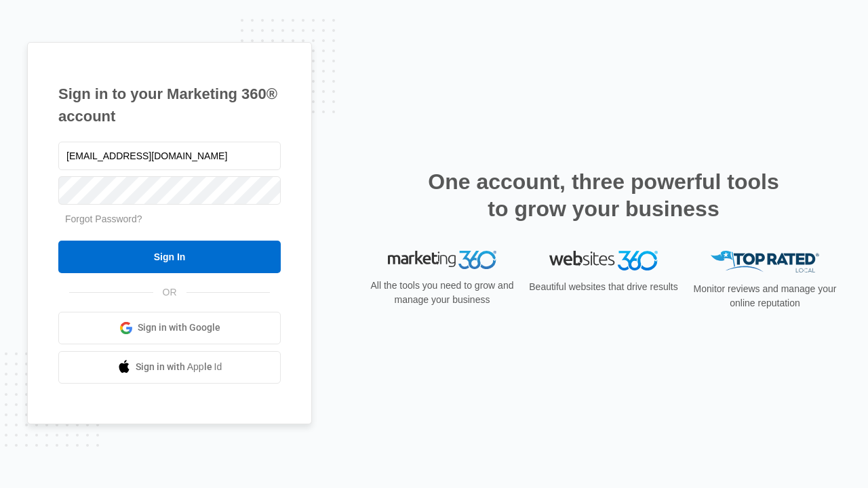 The image size is (868, 488). Describe the element at coordinates (765, 261) in the screenshot. I see `img: Top Rated Local` at that location.